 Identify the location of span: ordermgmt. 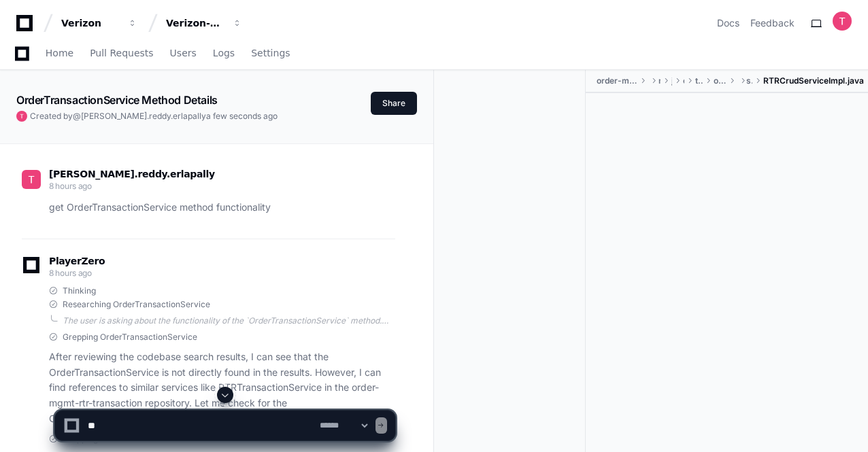
(720, 81).